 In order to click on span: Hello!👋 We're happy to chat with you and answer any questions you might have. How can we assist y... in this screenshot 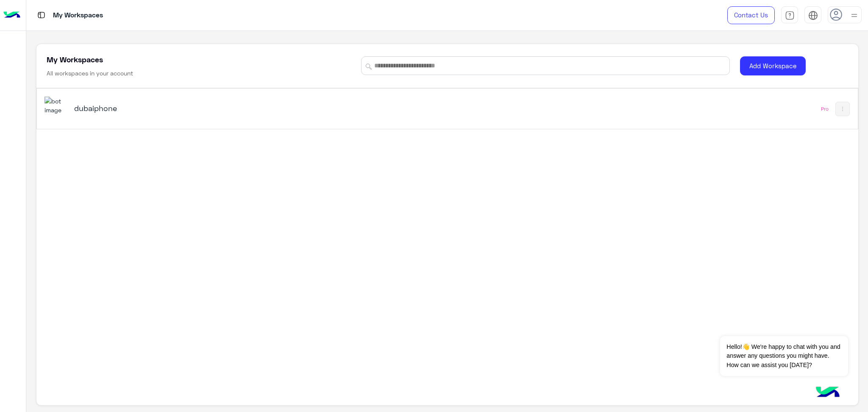, I will do `click(784, 356)`.